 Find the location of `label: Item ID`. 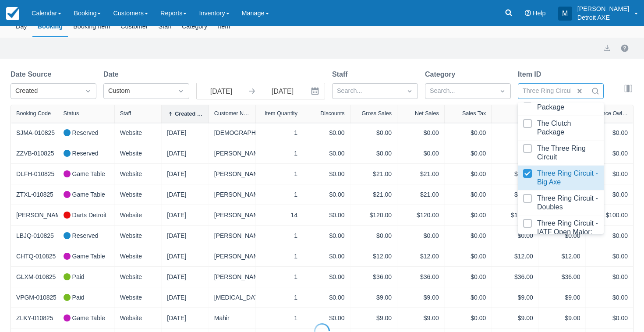

label: Item ID is located at coordinates (531, 75).